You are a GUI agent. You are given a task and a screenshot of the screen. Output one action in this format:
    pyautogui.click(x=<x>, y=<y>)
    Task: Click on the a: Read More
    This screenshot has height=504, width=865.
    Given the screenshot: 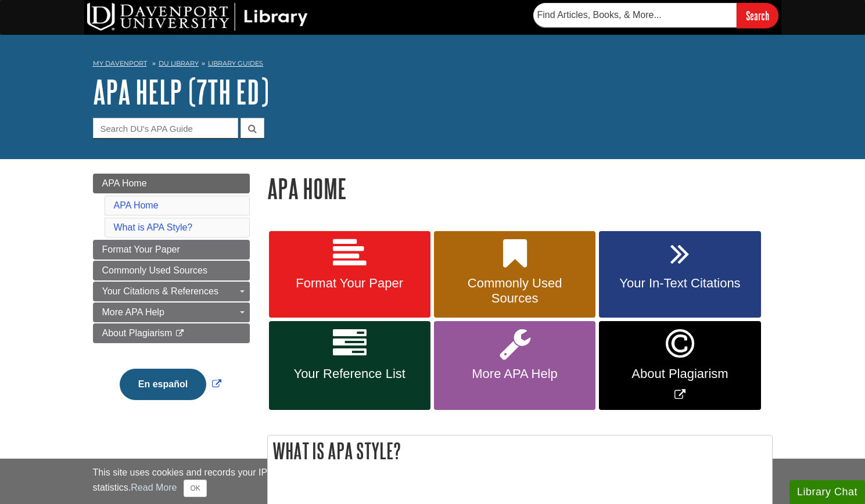 What is the action you would take?
    pyautogui.click(x=154, y=487)
    